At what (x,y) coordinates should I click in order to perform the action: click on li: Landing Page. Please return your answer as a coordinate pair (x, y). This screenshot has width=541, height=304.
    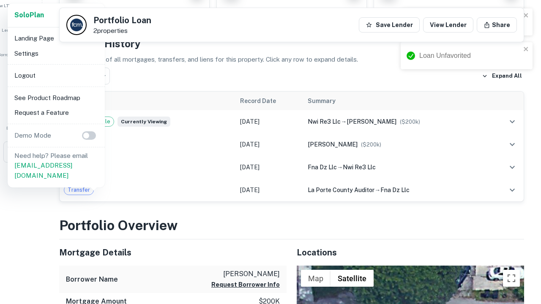
    Looking at the image, I should click on (56, 38).